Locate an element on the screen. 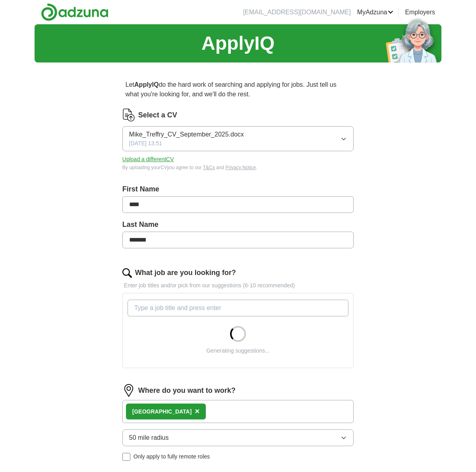 The width and height of the screenshot is (476, 472). input: Only apply to fully remote roles is located at coordinates (126, 457).